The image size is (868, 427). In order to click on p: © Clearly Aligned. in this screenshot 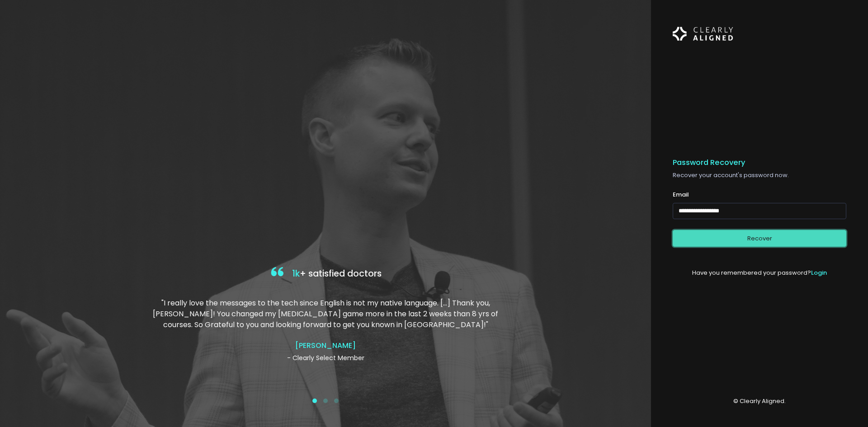, I will do `click(760, 401)`.